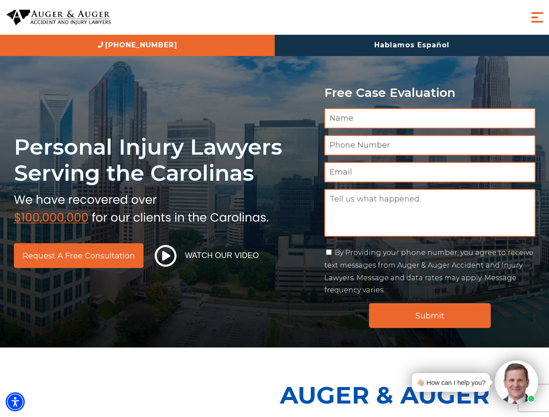  Describe the element at coordinates (207, 256) in the screenshot. I see `button: Watch Our Video` at that location.